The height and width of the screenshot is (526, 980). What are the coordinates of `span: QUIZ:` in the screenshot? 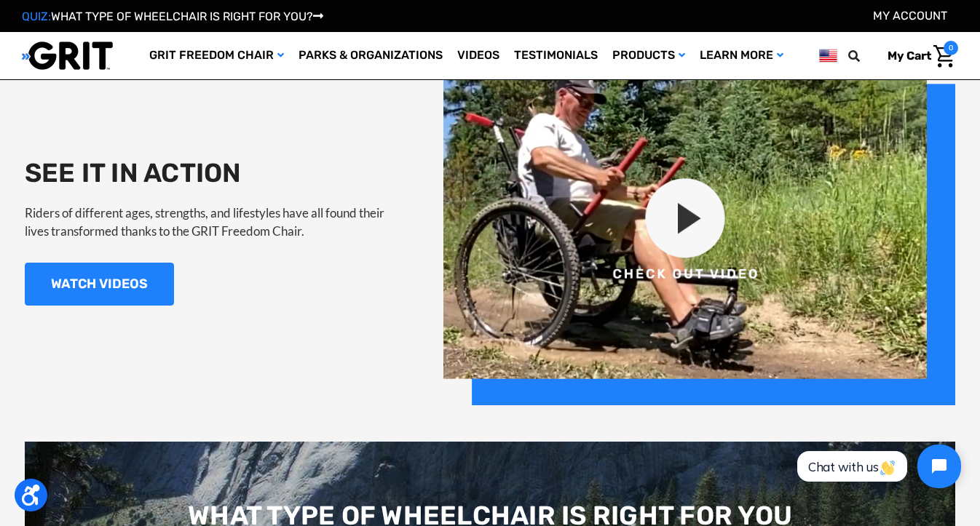 It's located at (36, 16).